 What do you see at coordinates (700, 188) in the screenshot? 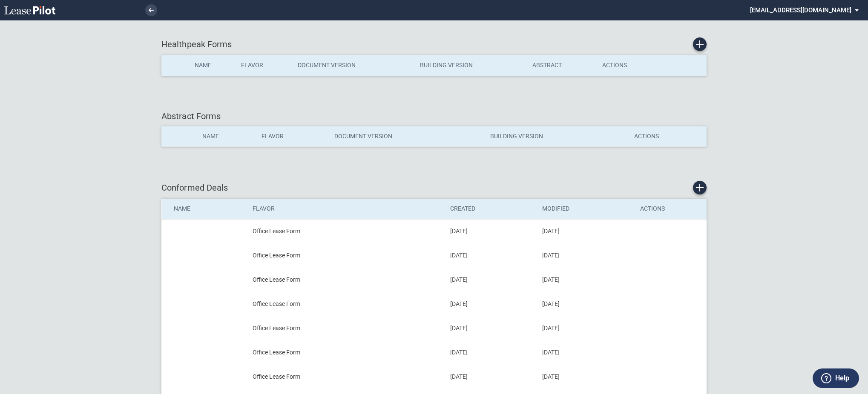
I see `a: Create new conformed deal` at bounding box center [700, 188].